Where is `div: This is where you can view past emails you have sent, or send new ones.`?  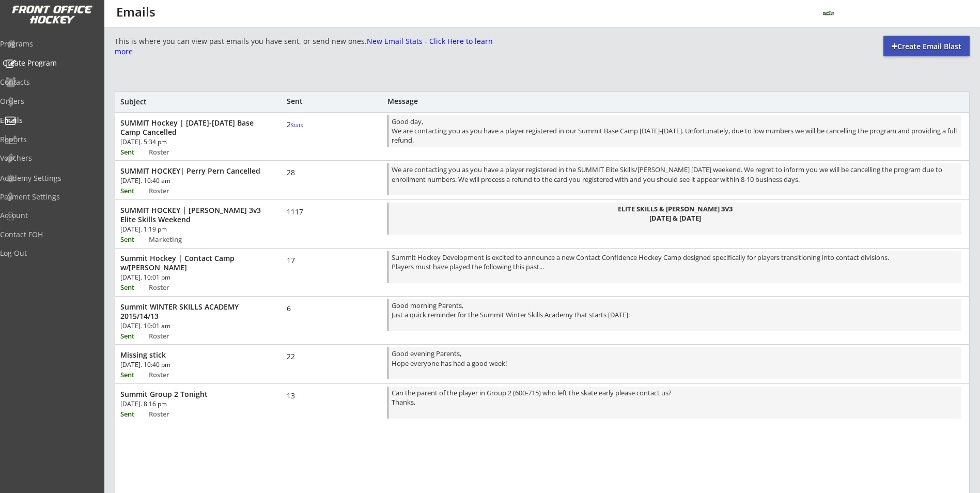
div: This is where you can view past emails you have sent, or send new ones. is located at coordinates (304, 46).